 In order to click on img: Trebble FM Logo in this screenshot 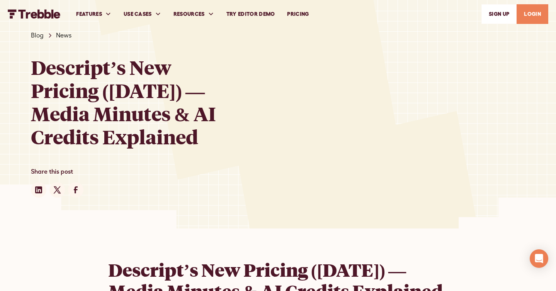, I will do `click(34, 14)`.